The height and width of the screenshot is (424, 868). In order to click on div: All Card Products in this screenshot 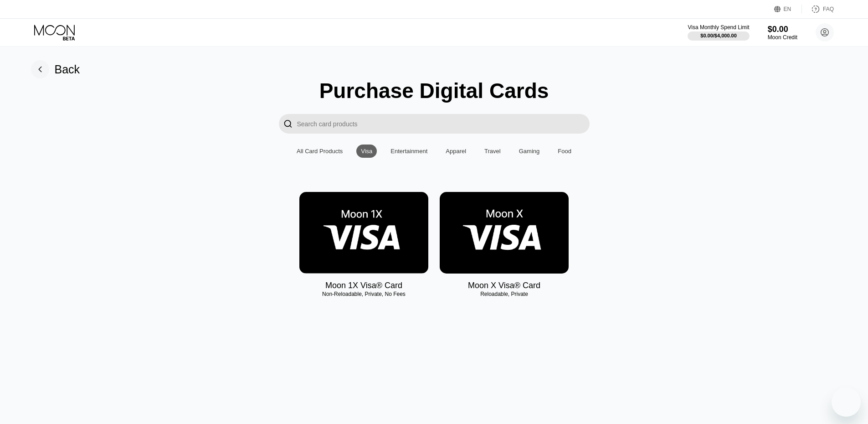, I will do `click(320, 151)`.